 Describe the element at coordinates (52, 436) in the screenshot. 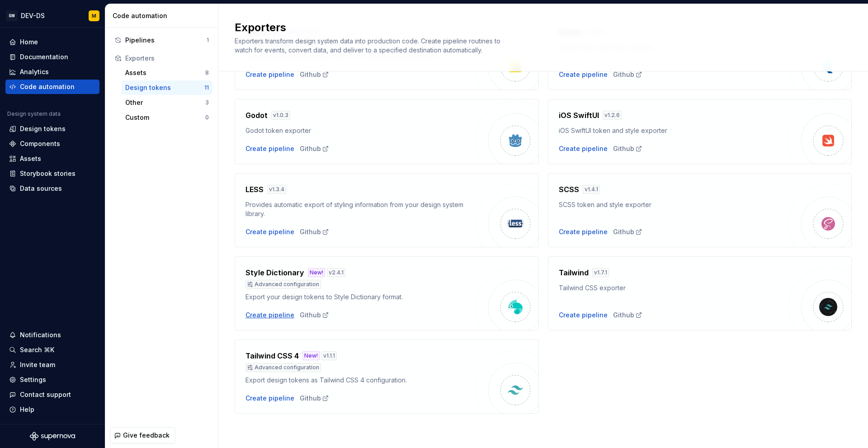

I see `a: Supernova Logo` at that location.